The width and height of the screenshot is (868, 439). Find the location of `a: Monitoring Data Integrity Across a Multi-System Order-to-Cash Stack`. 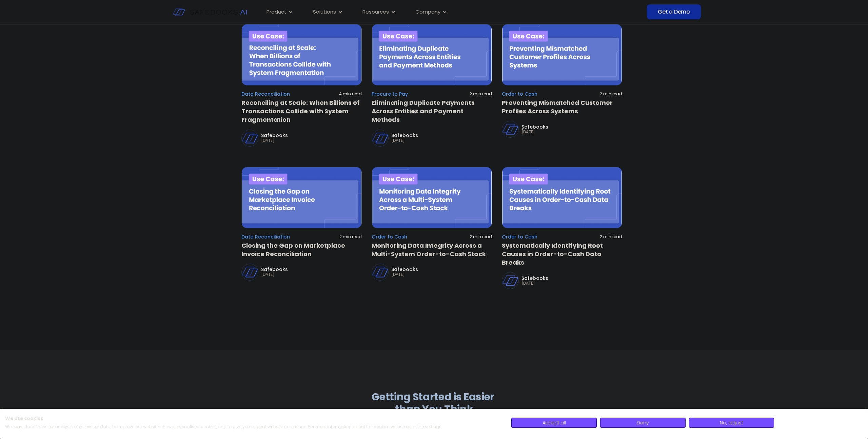

a: Monitoring Data Integrity Across a Multi-System Order-to-Cash Stack is located at coordinates (432, 250).